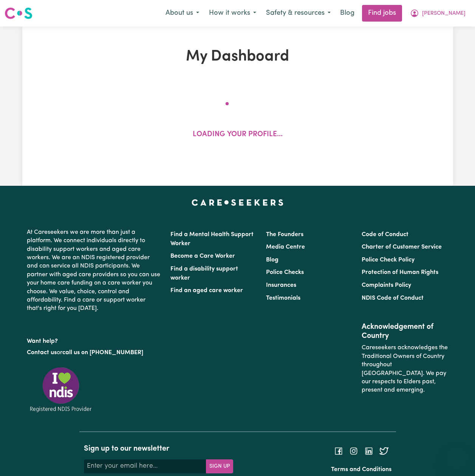  I want to click on a: Terms and Conditions, so click(361, 470).